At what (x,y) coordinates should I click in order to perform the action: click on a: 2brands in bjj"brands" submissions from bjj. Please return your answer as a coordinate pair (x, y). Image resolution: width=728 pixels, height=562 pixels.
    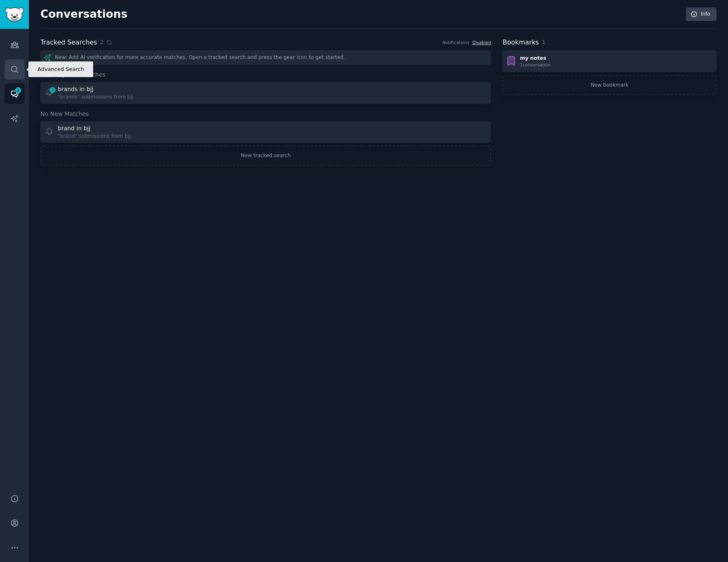
    Looking at the image, I should click on (265, 93).